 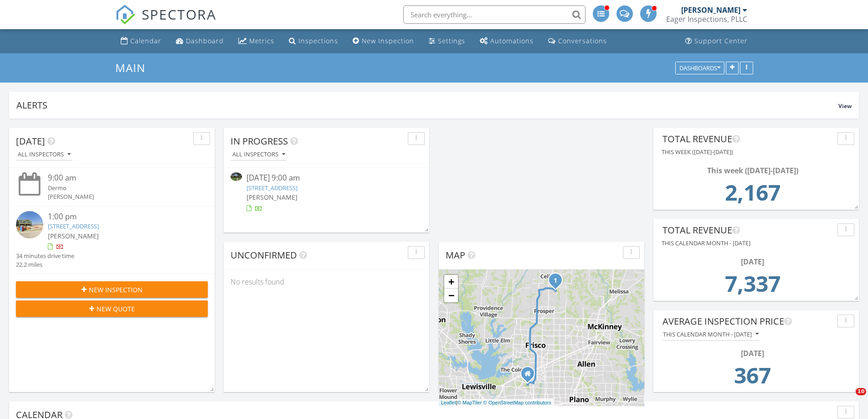 What do you see at coordinates (256, 41) in the screenshot?
I see `a: Metrics` at bounding box center [256, 41].